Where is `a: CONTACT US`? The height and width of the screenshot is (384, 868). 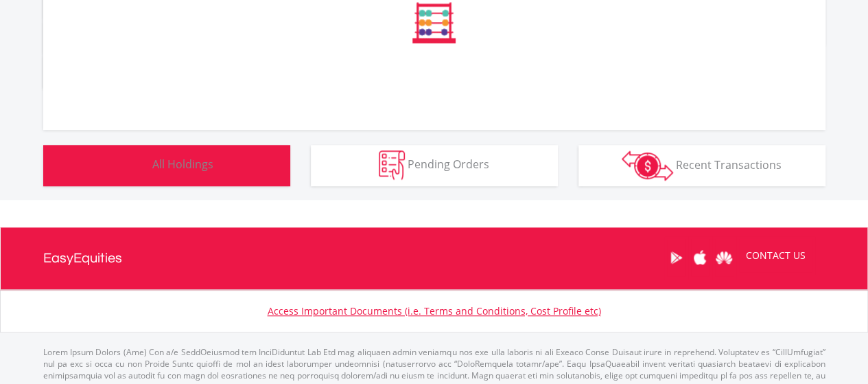 a: CONTACT US is located at coordinates (776, 255).